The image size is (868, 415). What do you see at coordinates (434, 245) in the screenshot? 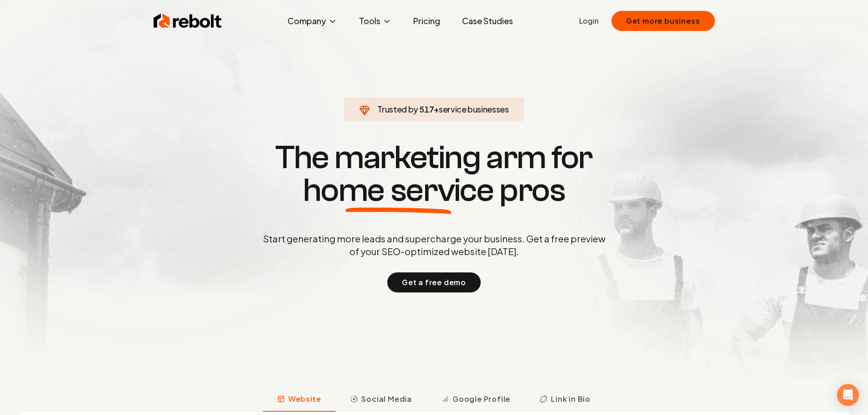
I see `p: Start generating more leads and supercharge your business. Get a free preview of your SEO-optimiz...` at bounding box center [434, 245].